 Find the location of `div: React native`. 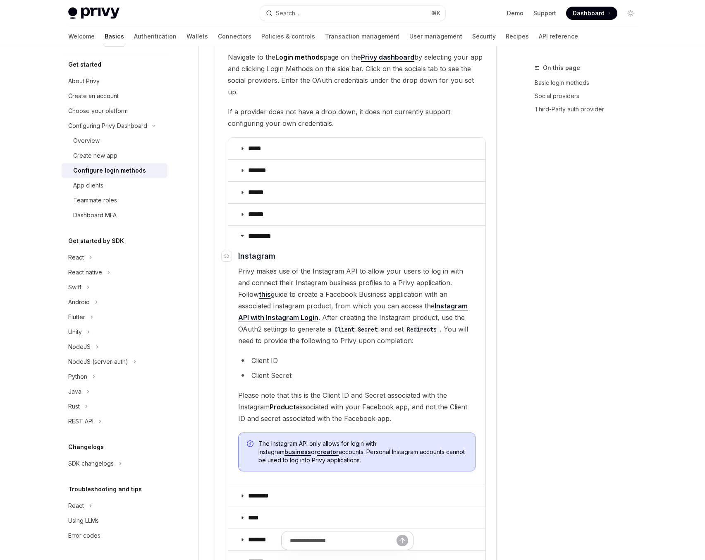

div: React native is located at coordinates (85, 272).